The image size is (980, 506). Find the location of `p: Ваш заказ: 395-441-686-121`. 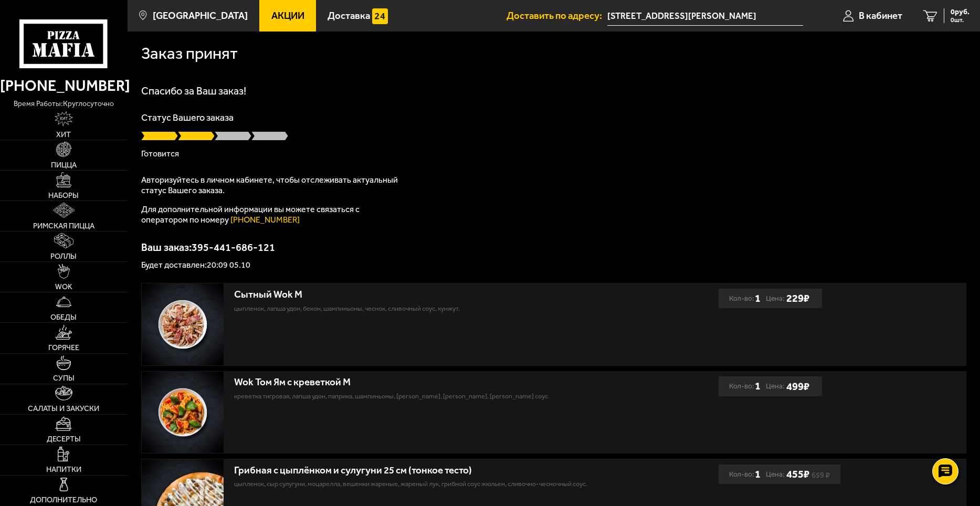

p: Ваш заказ: 395-441-686-121 is located at coordinates (554, 247).